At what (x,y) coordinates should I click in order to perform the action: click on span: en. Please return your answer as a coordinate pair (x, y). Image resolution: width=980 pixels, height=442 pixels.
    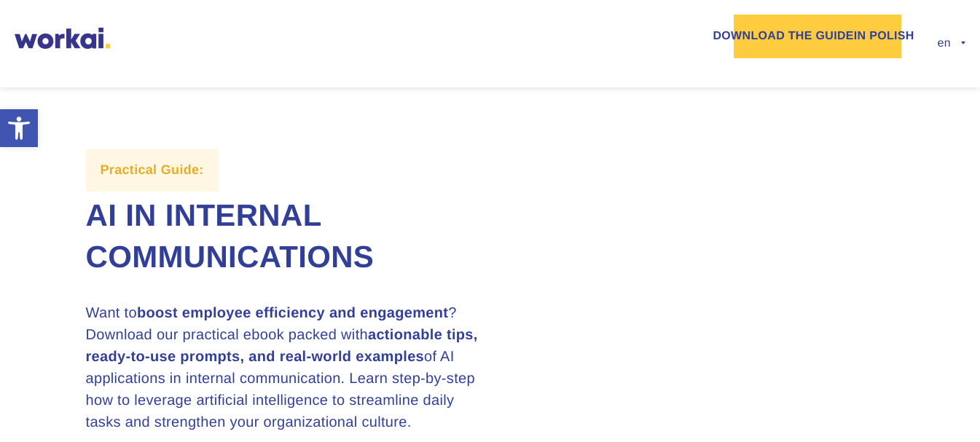
    Looking at the image, I should click on (951, 43).